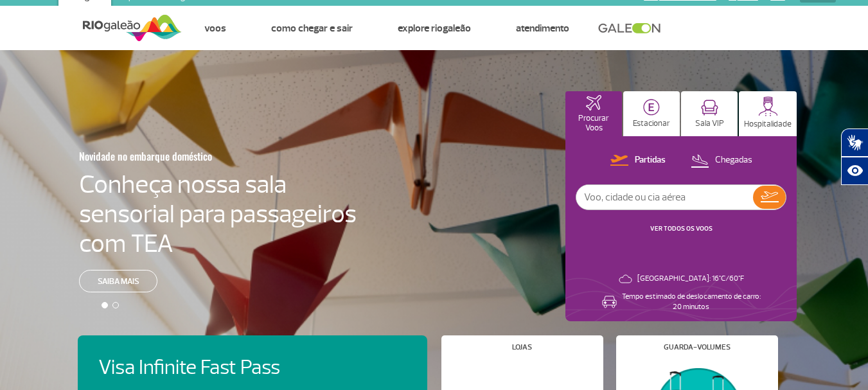 This screenshot has width=868, height=390. What do you see at coordinates (652, 113) in the screenshot?
I see `button: Estacionar` at bounding box center [652, 113].